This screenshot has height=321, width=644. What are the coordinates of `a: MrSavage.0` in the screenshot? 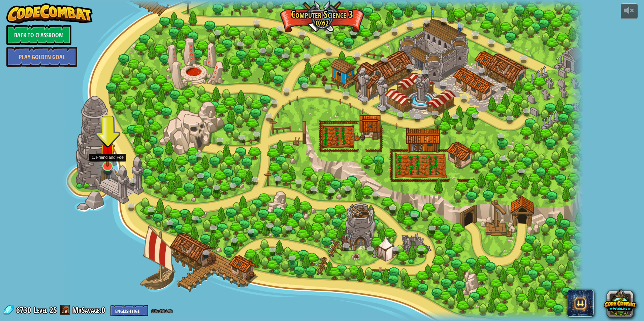 It's located at (90, 310).